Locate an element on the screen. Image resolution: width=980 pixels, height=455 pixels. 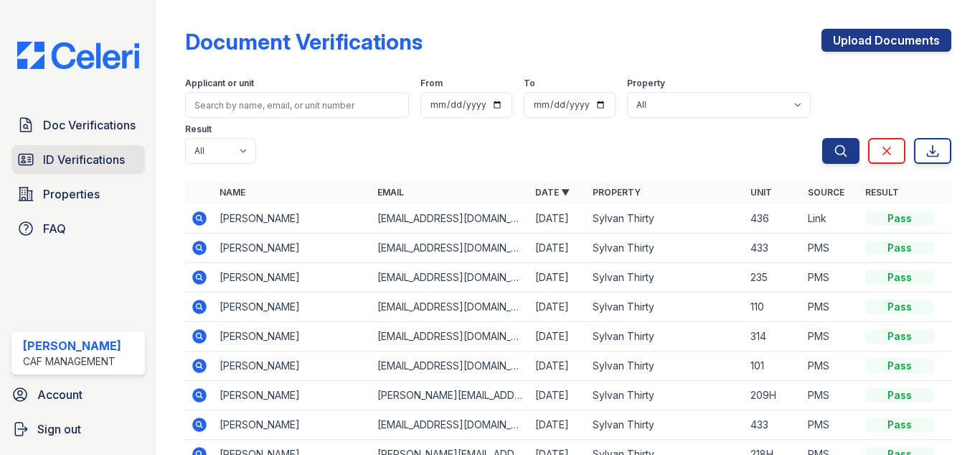
a: Date ▼ is located at coordinates (553, 192).